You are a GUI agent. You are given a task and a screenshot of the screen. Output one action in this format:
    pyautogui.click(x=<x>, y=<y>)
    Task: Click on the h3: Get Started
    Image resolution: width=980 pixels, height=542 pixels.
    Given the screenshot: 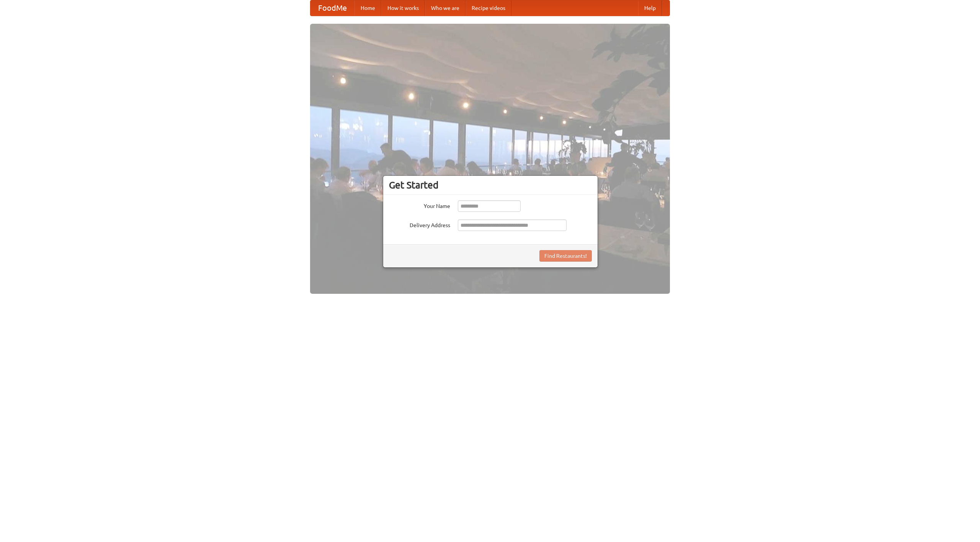 What is the action you would take?
    pyautogui.click(x=490, y=185)
    